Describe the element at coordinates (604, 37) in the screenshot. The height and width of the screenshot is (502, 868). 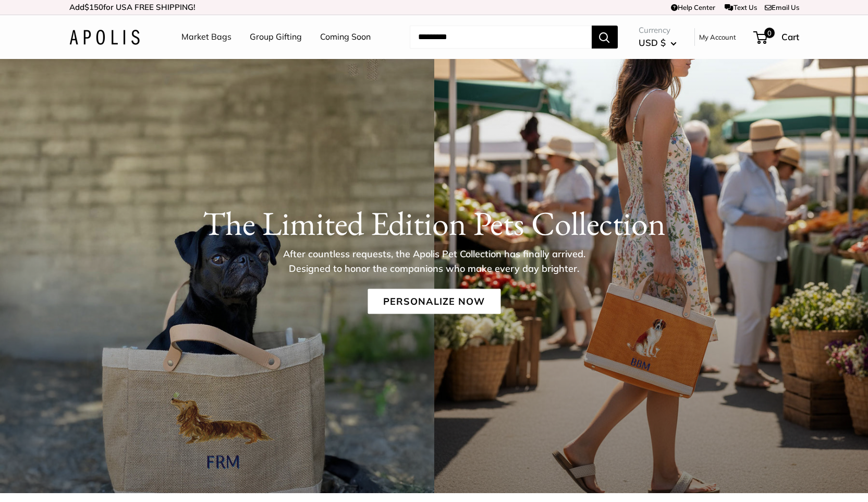
I see `button: Search` at that location.